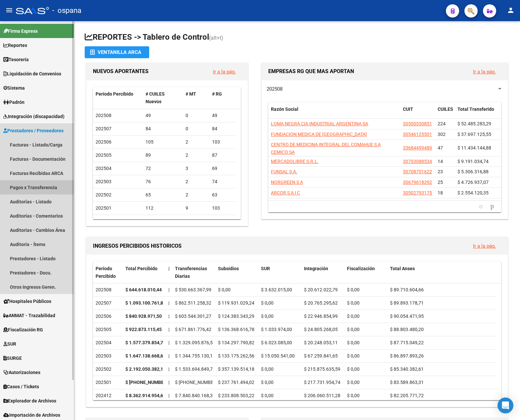 This screenshot has height=420, width=520. What do you see at coordinates (9, 10) in the screenshot?
I see `mat-icon: menu` at bounding box center [9, 10].